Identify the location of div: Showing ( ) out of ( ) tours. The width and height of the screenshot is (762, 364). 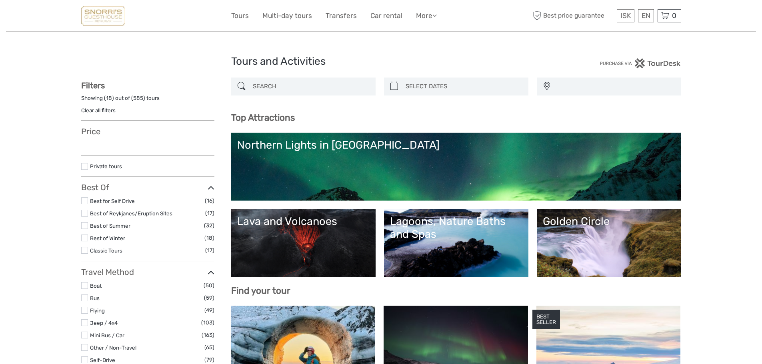
(148, 100).